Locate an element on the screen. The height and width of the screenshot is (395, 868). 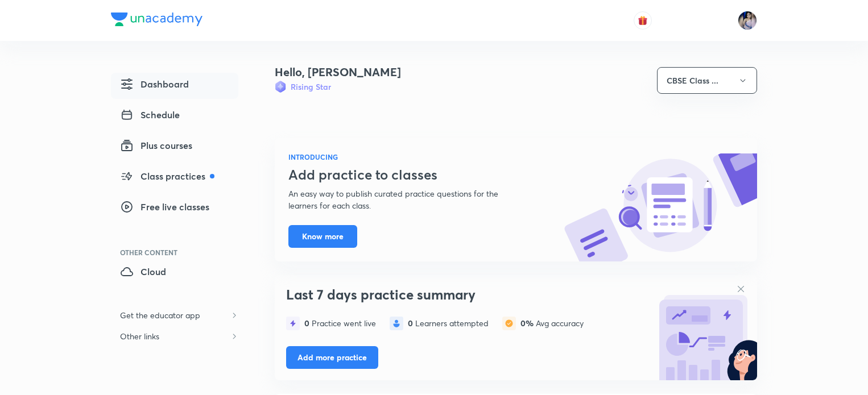
img: know-more is located at coordinates (660, 208).